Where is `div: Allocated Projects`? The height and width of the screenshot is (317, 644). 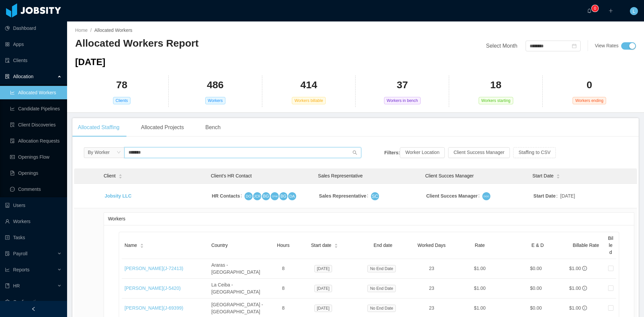
div: Allocated Projects is located at coordinates (163, 127).